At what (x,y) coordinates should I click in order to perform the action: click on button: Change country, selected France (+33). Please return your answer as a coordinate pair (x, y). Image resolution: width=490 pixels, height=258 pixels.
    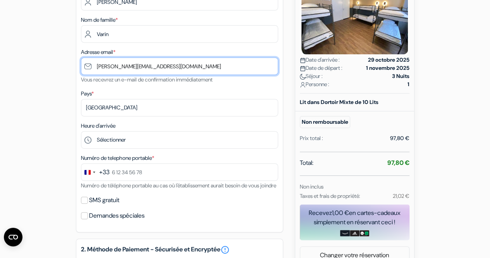
    Looking at the image, I should click on (95, 172).